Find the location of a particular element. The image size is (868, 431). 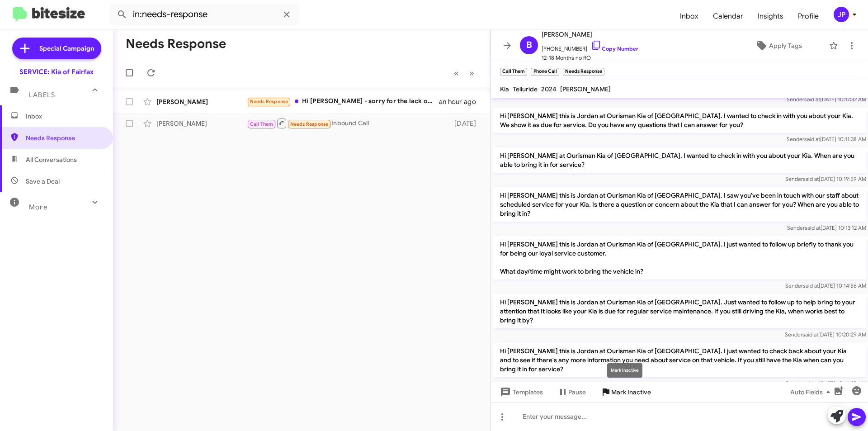

div: SERVICE: Kia of Fairfax is located at coordinates (57, 72).